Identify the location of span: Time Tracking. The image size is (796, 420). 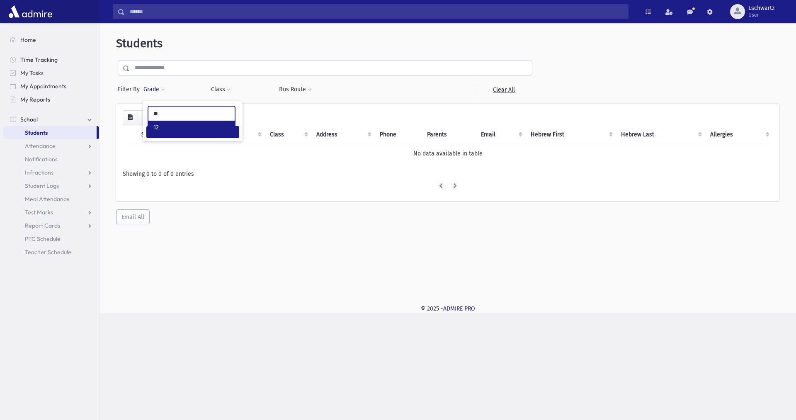
(39, 60).